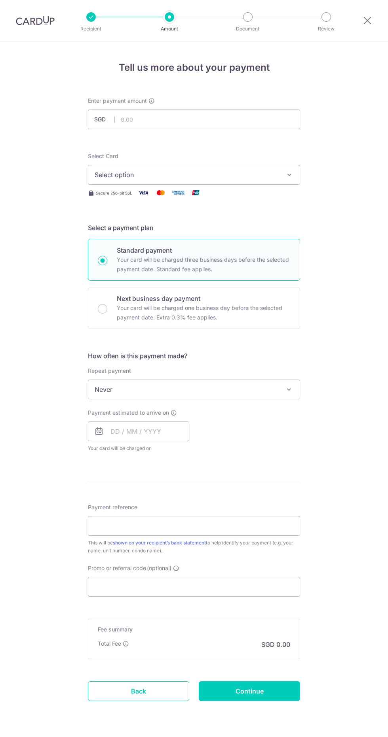 The width and height of the screenshot is (388, 737). I want to click on span: (optional), so click(159, 568).